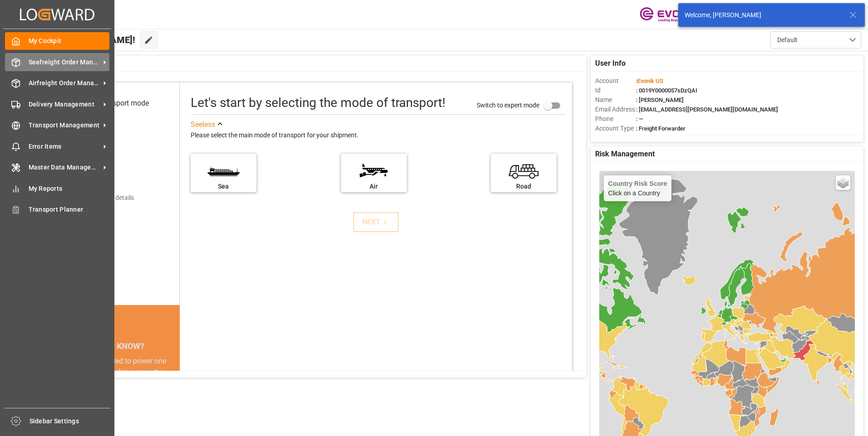  I want to click on div: NEXT, so click(376, 222).